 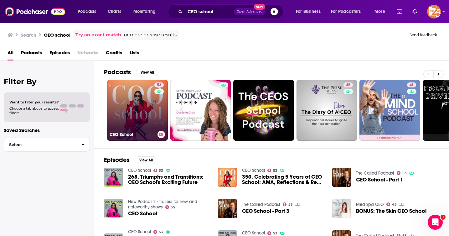 What do you see at coordinates (283, 179) in the screenshot?
I see `span: 350. Celebrating 5 Years of CEO School: AMA, Reflections & Real Talk` at bounding box center [283, 179].